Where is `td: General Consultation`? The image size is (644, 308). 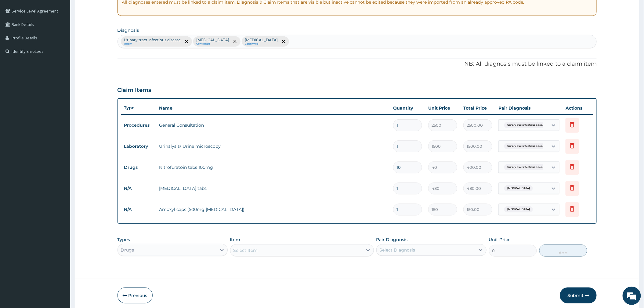 td: General Consultation is located at coordinates (273, 125).